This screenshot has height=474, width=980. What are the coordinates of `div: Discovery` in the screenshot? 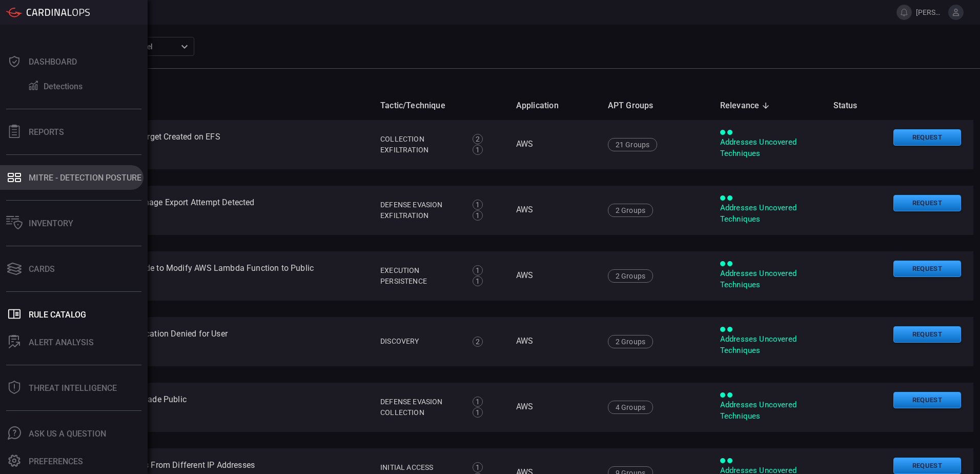 It's located at (421, 341).